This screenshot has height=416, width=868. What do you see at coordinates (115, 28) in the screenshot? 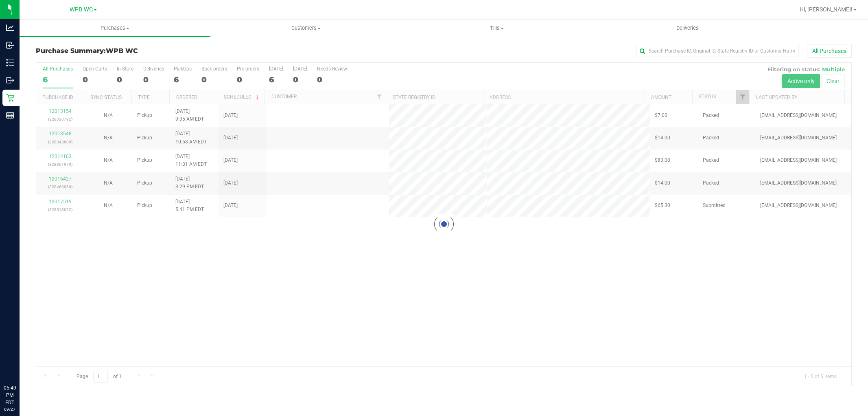
I see `a: Purchases` at bounding box center [115, 28].